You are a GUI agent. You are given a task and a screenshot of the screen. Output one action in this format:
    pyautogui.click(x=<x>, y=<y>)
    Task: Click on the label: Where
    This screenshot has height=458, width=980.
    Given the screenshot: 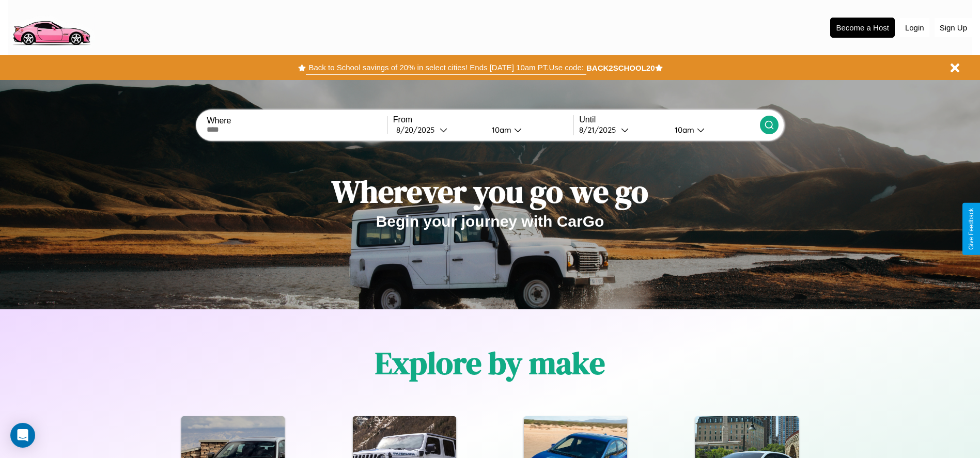 What is the action you would take?
    pyautogui.click(x=297, y=121)
    